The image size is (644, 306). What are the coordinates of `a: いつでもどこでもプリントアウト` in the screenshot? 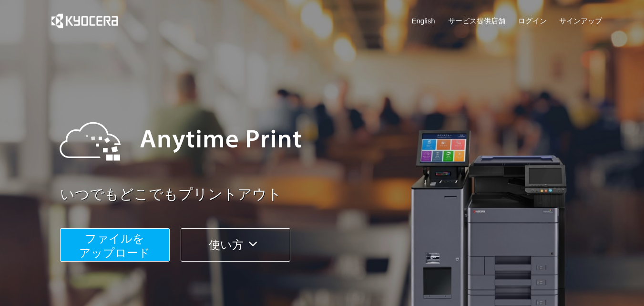 It's located at (334, 194).